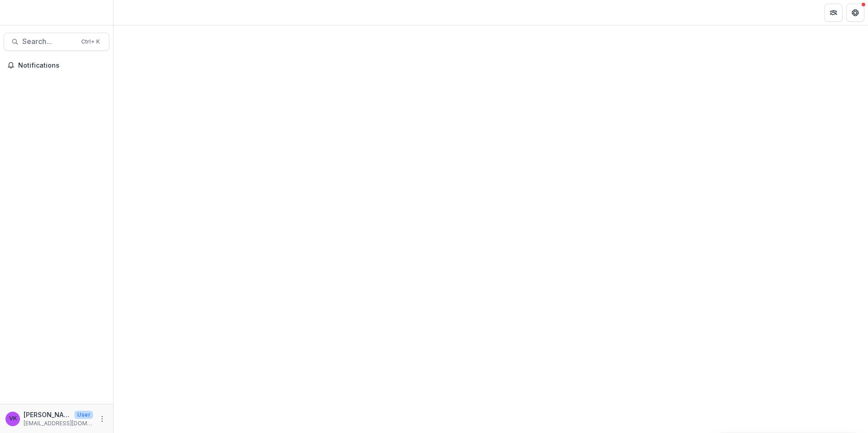 This screenshot has width=868, height=433. I want to click on button: More, so click(102, 419).